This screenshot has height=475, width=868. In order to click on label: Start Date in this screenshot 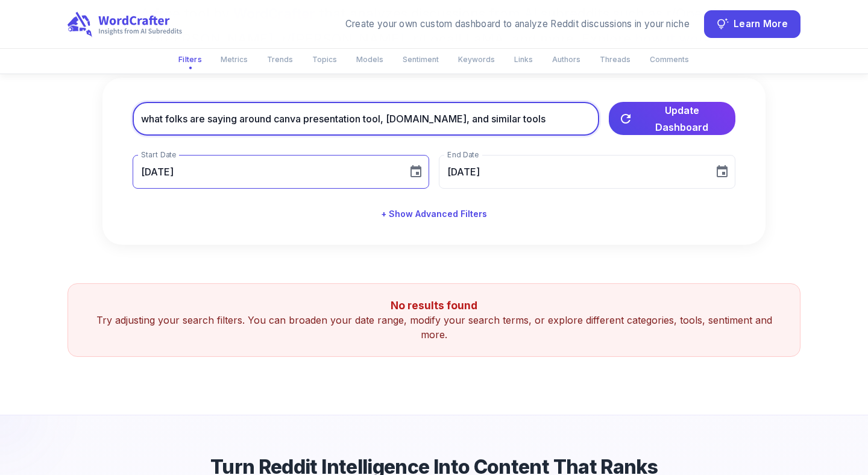, I will do `click(159, 154)`.